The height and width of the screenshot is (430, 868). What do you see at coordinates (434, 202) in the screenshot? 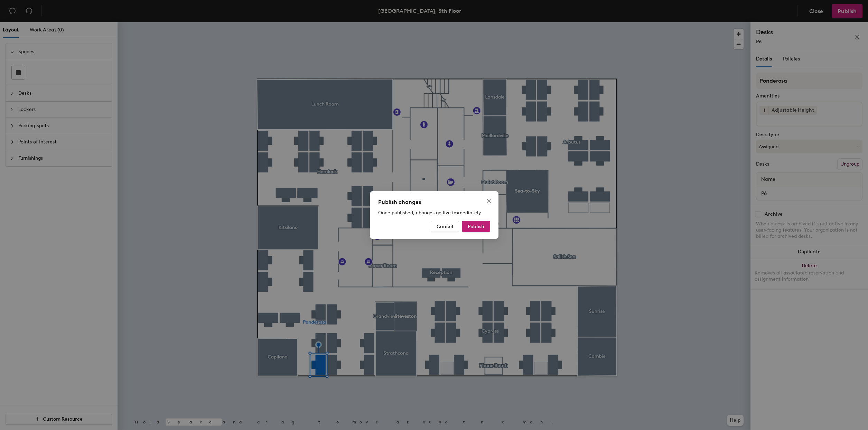
I see `div: Publish changes` at bounding box center [434, 202].